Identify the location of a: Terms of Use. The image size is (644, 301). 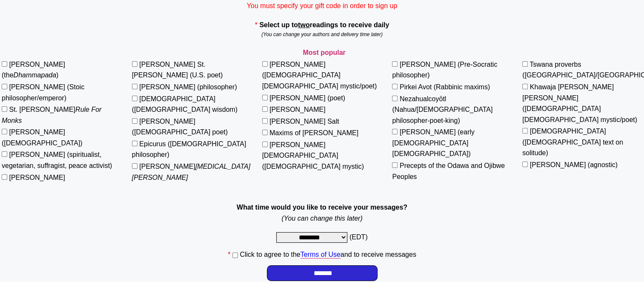
(320, 255).